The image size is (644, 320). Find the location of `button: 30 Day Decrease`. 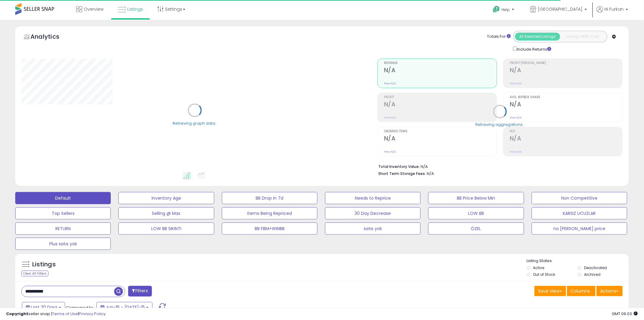

button: 30 Day Decrease is located at coordinates (373, 213).